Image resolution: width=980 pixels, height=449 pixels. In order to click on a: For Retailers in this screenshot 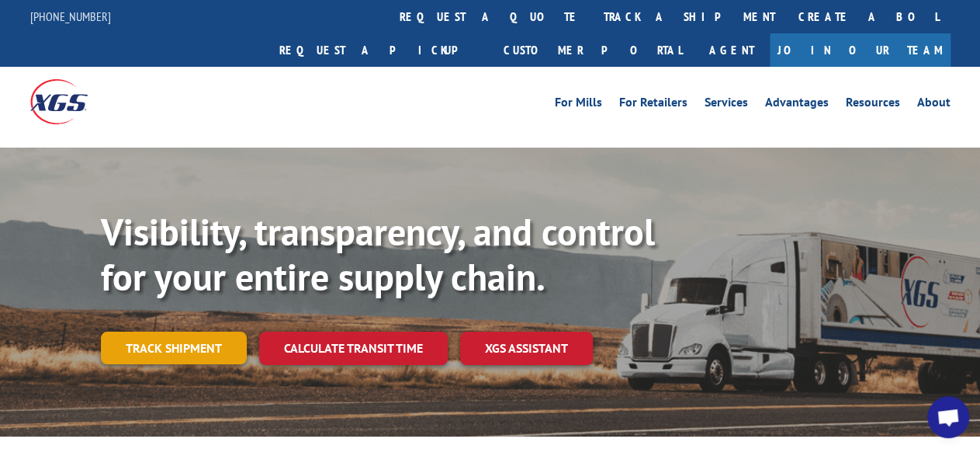, I will do `click(654, 104)`.